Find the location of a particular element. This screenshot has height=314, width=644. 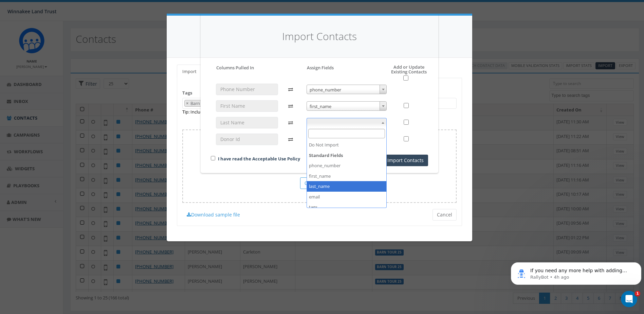

p: If you need any more help with adding contacts to your campaigns or anything else, I'm here to as... is located at coordinates (74, 23).